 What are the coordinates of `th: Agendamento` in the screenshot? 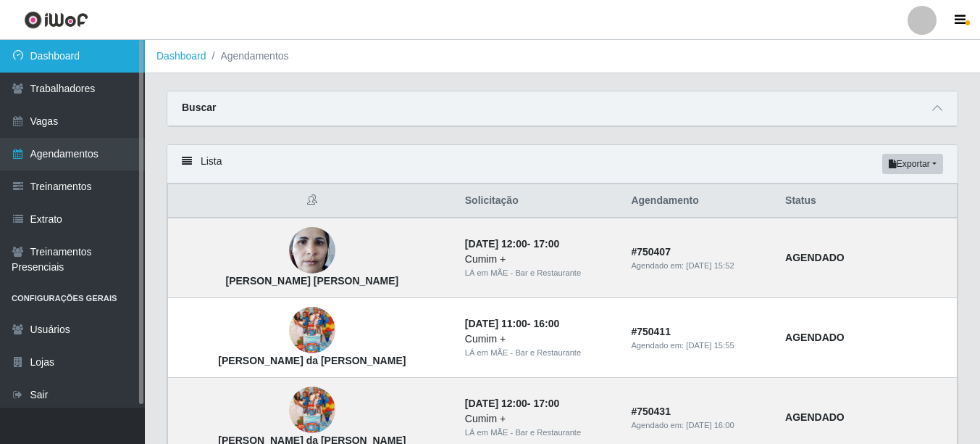 It's located at (699, 201).